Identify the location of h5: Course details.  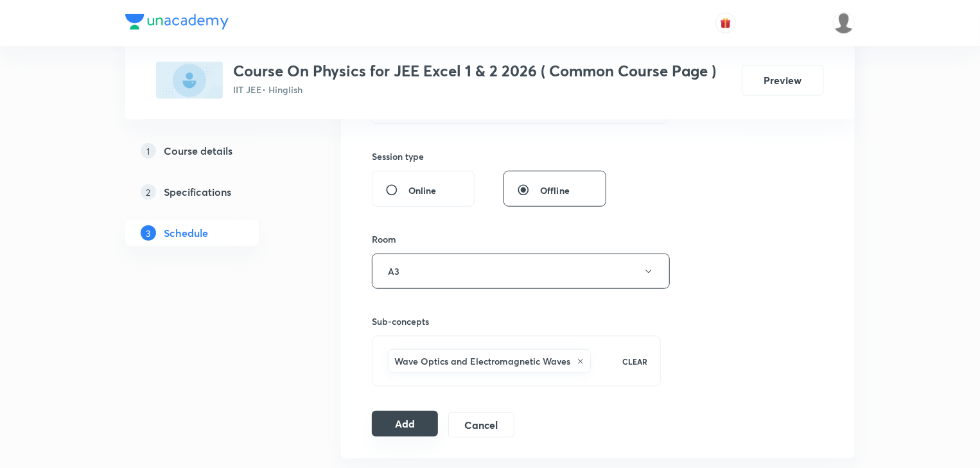
(198, 151).